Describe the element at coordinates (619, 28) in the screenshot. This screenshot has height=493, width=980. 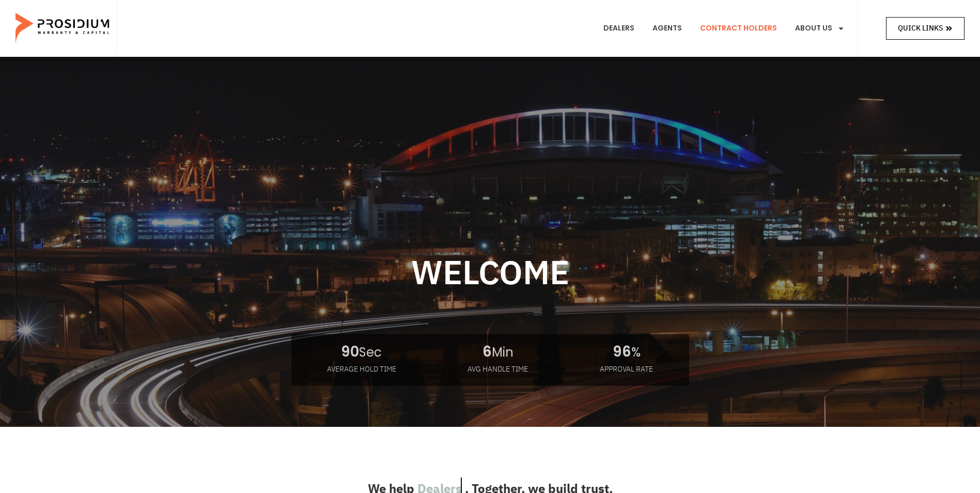
I see `a: Dealers` at that location.